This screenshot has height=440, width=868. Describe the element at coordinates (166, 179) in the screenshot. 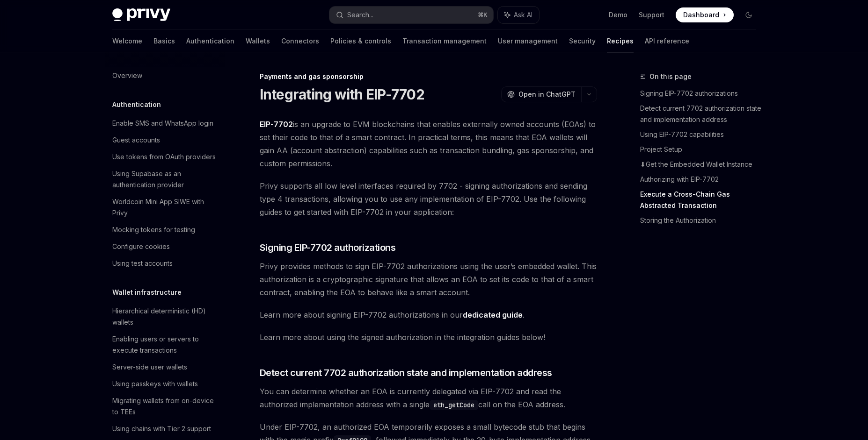

I see `div: Using Supabase as an authentication provider` at that location.